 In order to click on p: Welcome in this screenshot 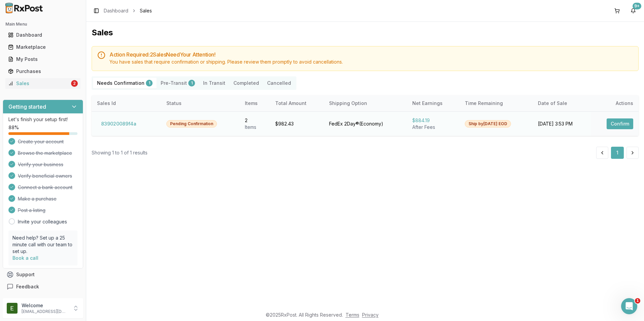, I will do `click(45, 306)`.